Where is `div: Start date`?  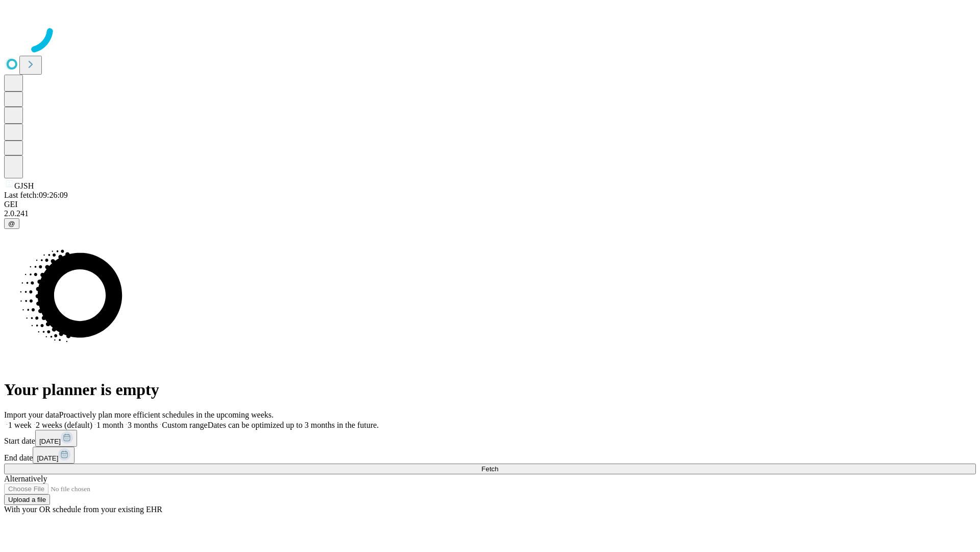
div: Start date is located at coordinates (490, 438).